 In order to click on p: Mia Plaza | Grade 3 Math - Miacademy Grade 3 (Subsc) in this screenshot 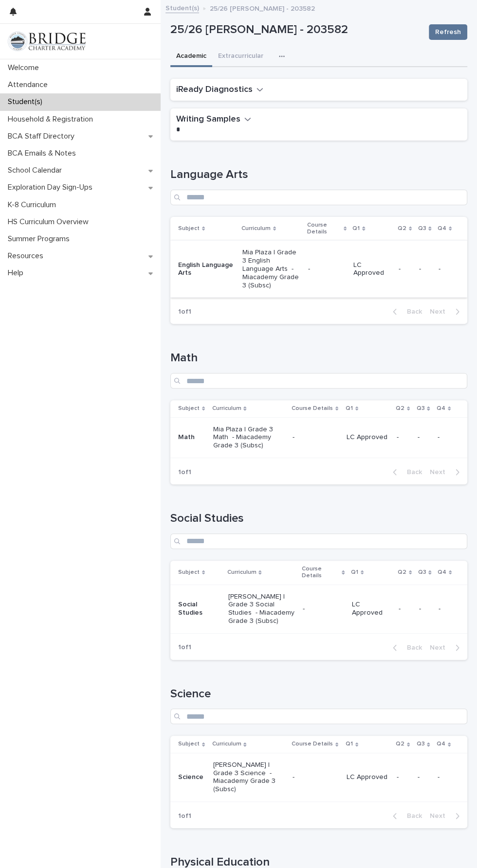, I will do `click(247, 437)`.